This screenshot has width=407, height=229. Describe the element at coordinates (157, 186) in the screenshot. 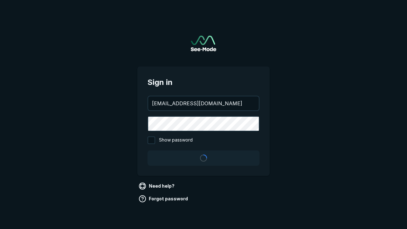

I see `a: Need help?` at that location.